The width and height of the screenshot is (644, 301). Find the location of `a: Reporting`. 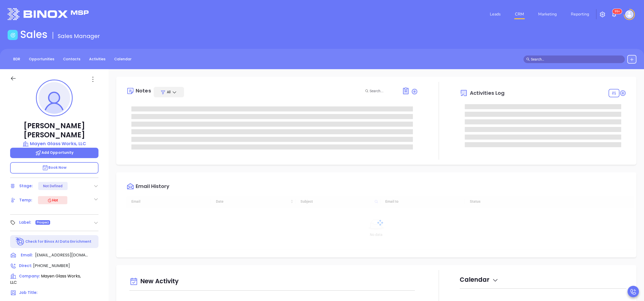

a: Reporting is located at coordinates (580, 14).